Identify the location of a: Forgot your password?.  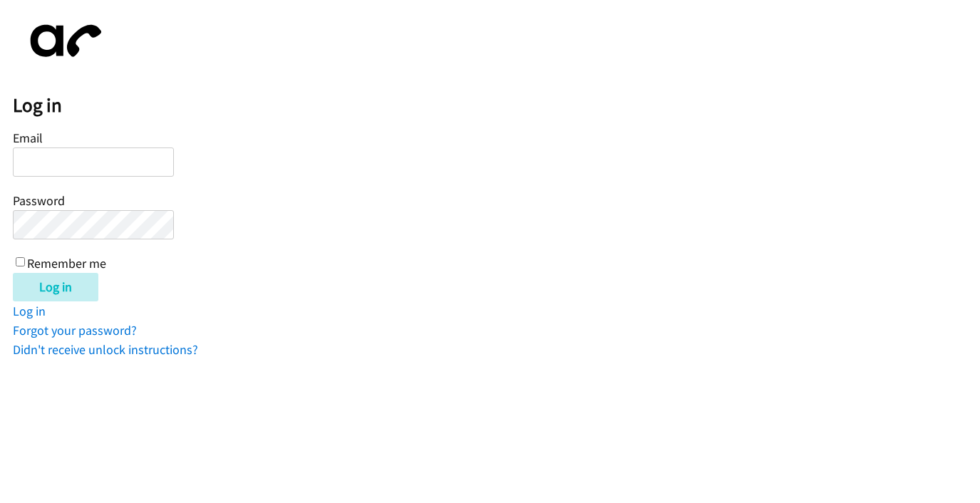
(75, 329).